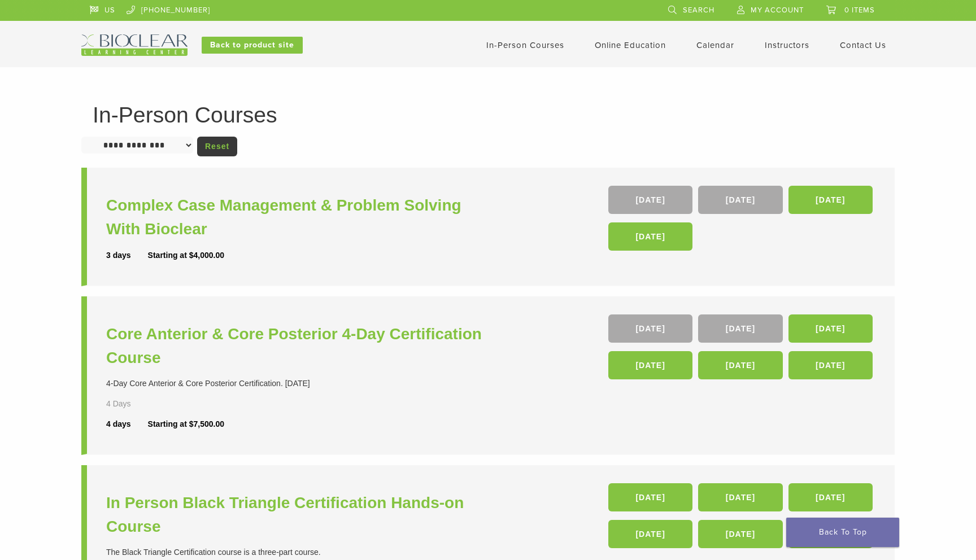 The height and width of the screenshot is (560, 976). I want to click on a: Back To Top, so click(843, 532).